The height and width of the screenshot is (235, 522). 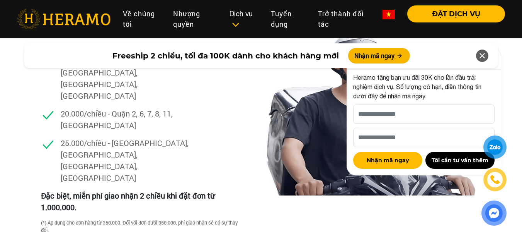 I want to click on div: (*) Áp dụng cho đơn hàng từ 350.000. Đối với đơn dưới 350.000, phí giao nhận sẽ có sự thay đổi., so click(x=140, y=226).